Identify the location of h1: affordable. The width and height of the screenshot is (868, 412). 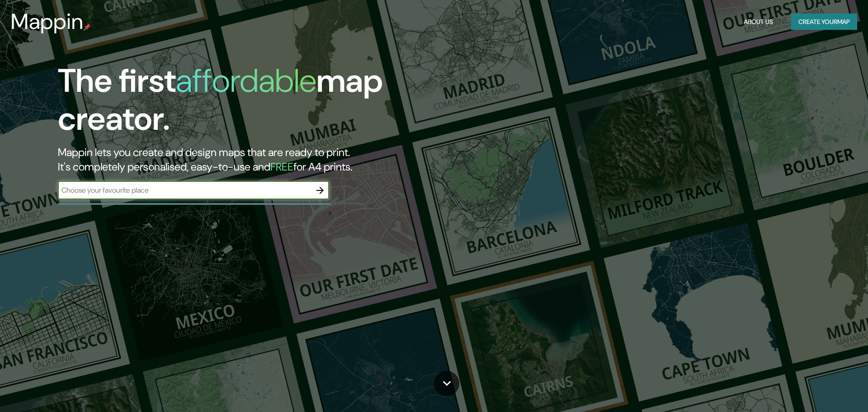
(246, 80).